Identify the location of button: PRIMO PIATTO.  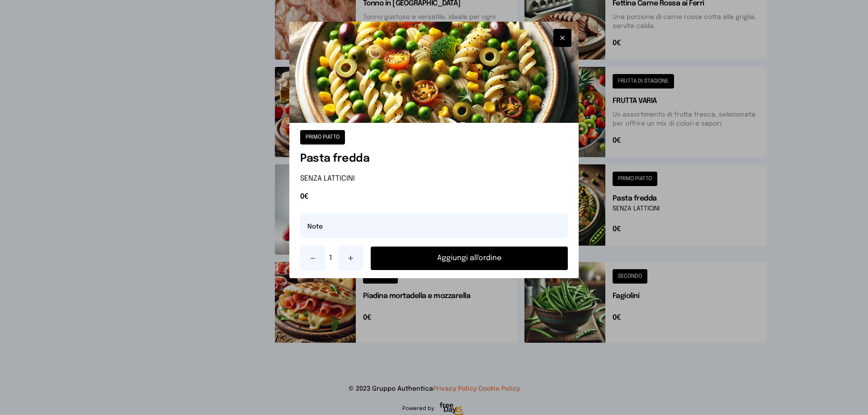
(322, 137).